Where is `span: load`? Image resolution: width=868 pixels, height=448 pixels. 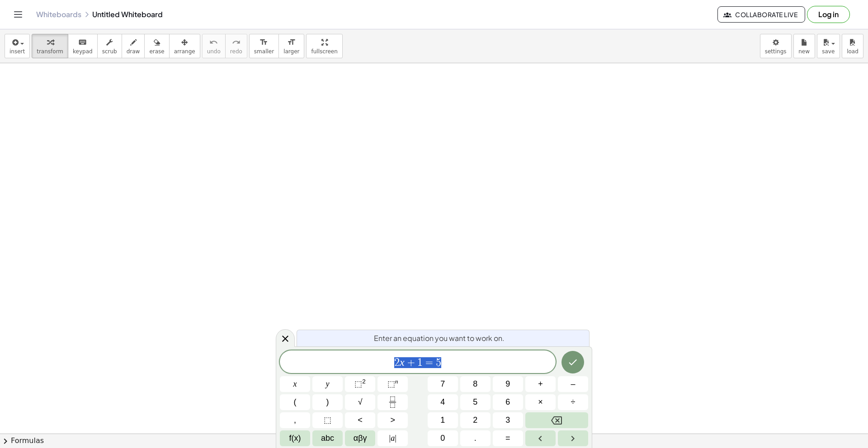 span: load is located at coordinates (853, 51).